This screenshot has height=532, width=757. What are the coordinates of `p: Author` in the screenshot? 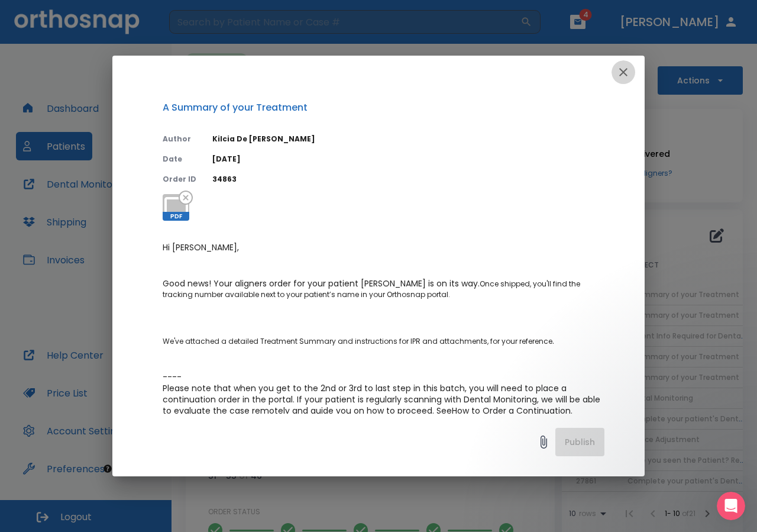 It's located at (181, 139).